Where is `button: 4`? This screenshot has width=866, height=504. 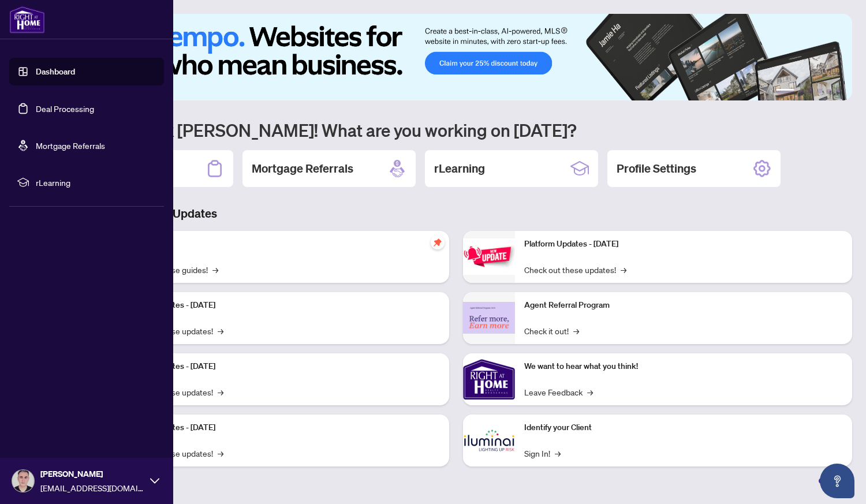 button: 4 is located at coordinates (820, 91).